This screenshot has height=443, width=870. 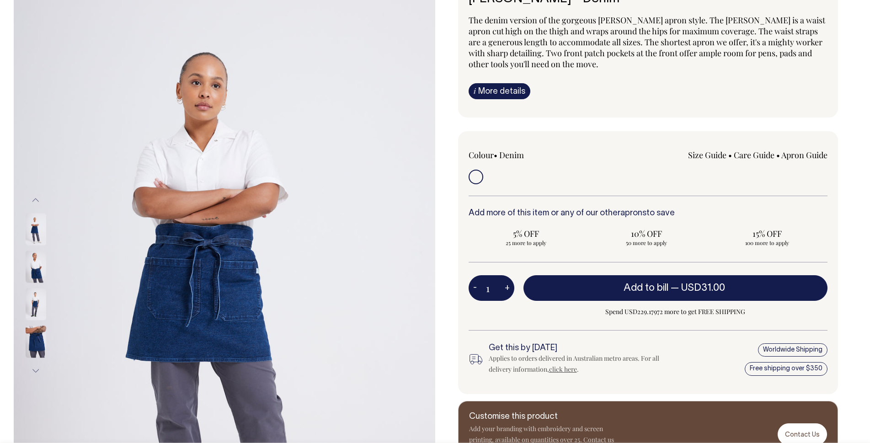 What do you see at coordinates (633, 213) in the screenshot?
I see `a: aprons` at bounding box center [633, 213].